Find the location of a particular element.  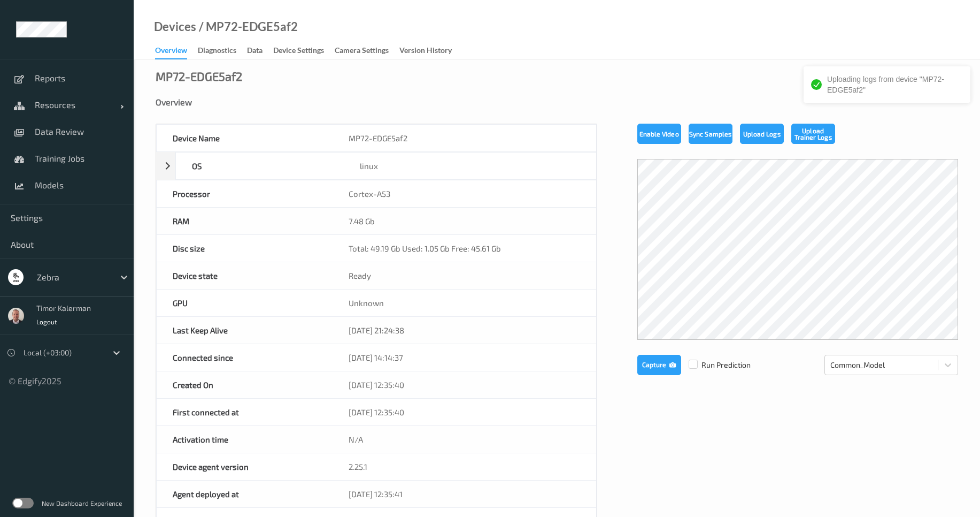

a: Overview is located at coordinates (177, 51).